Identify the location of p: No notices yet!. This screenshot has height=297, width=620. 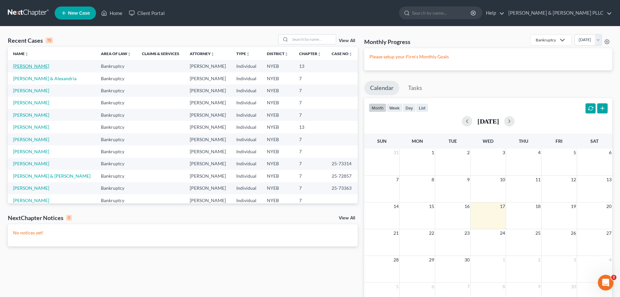
(183, 233).